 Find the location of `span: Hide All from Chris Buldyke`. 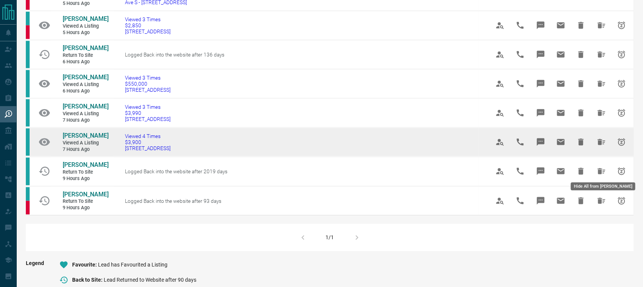

span: Hide All from Chris Buldyke is located at coordinates (601, 201).